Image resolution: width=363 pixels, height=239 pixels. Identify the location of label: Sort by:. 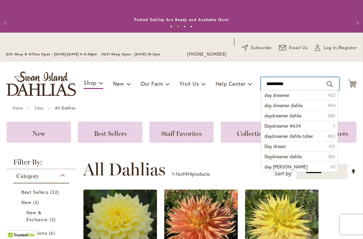
(283, 173).